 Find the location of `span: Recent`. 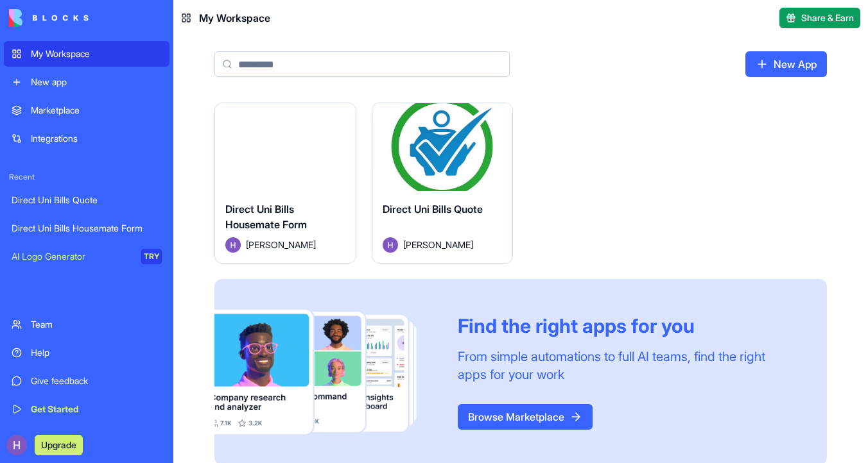

span: Recent is located at coordinates (87, 177).